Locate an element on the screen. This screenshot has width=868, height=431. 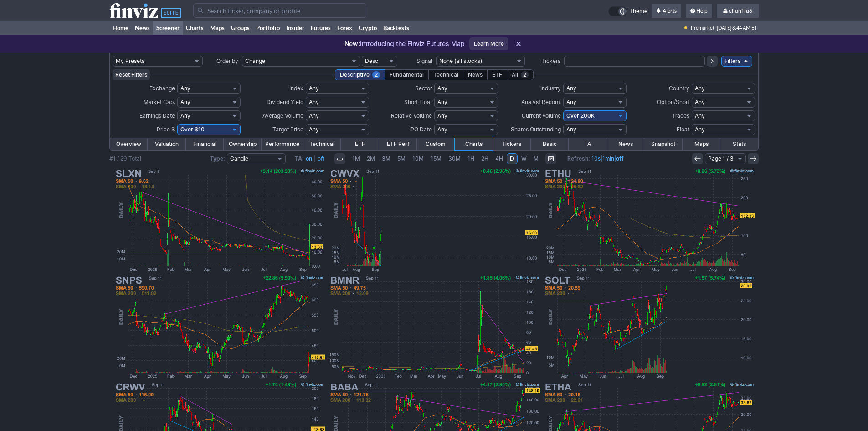
span: 5M is located at coordinates (401, 159).